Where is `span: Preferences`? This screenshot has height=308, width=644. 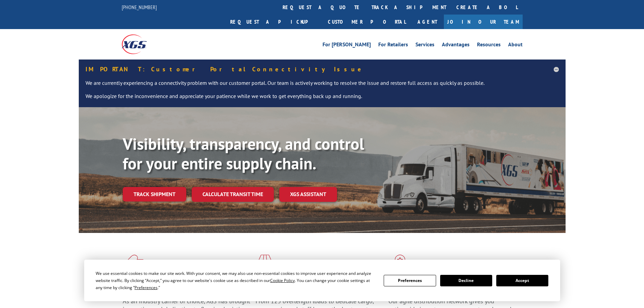 span: Preferences is located at coordinates (146, 288).